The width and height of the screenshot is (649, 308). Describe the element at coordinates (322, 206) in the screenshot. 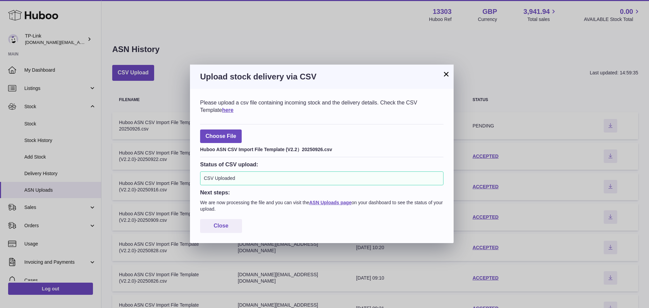

I see `p: We are now processing the file and you can visit the on your dashboard to see the status of your ...` at that location.